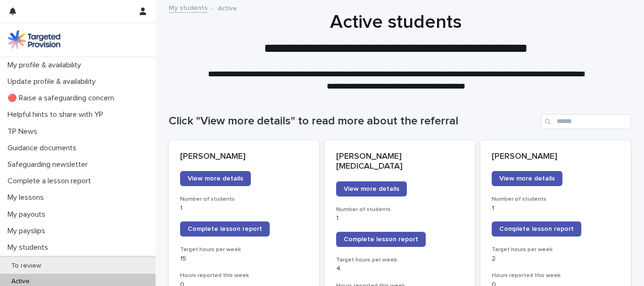 Image resolution: width=644 pixels, height=286 pixels. What do you see at coordinates (51, 181) in the screenshot?
I see `p: Complete a lesson report` at bounding box center [51, 181].